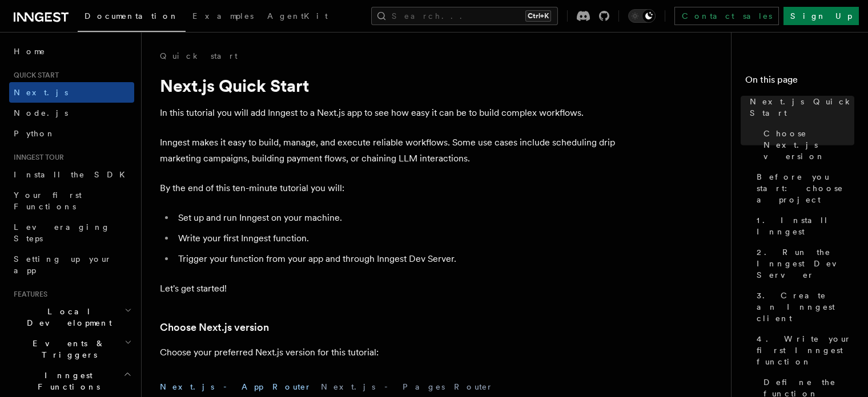 Image resolution: width=868 pixels, height=397 pixels. What do you see at coordinates (803, 350) in the screenshot?
I see `a: 4. Write your first Inngest function` at bounding box center [803, 350].